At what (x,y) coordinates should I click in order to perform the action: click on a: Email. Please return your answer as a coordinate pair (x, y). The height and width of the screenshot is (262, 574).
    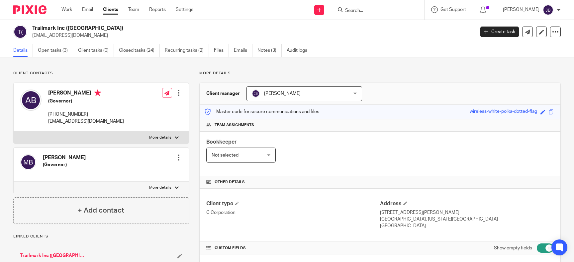
    Looking at the image, I should click on (87, 10).